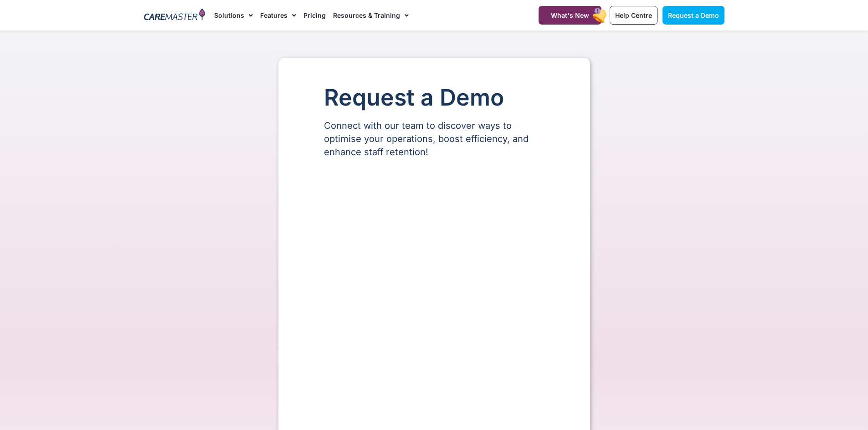  What do you see at coordinates (634, 15) in the screenshot?
I see `a: Help Centre` at bounding box center [634, 15].